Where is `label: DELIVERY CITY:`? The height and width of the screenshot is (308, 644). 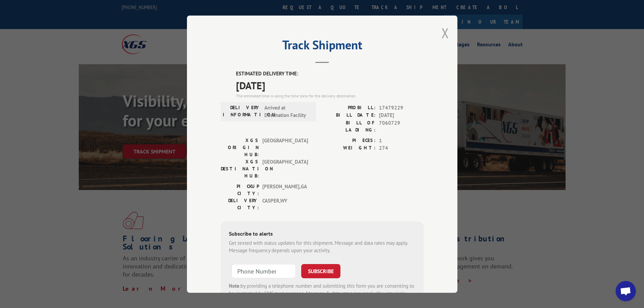 label: DELIVERY CITY: is located at coordinates (240, 204).